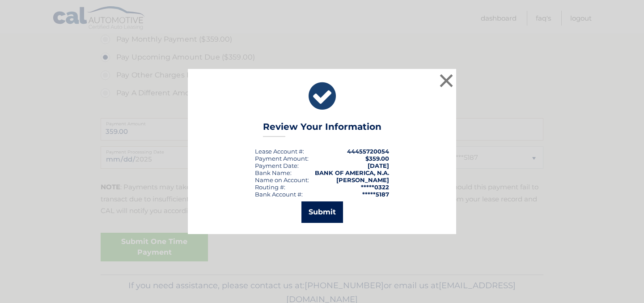 The image size is (644, 303). What do you see at coordinates (270, 187) in the screenshot?
I see `div: Routing #:` at bounding box center [270, 187].